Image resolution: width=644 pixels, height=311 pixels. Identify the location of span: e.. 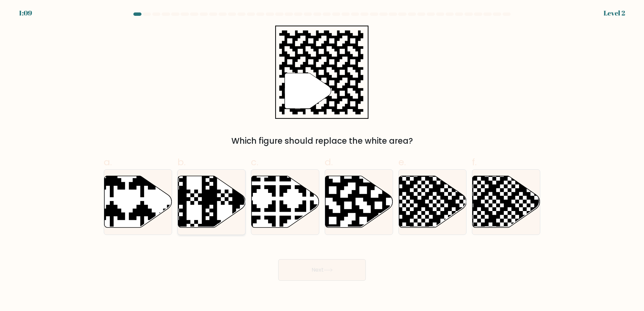
(402, 162).